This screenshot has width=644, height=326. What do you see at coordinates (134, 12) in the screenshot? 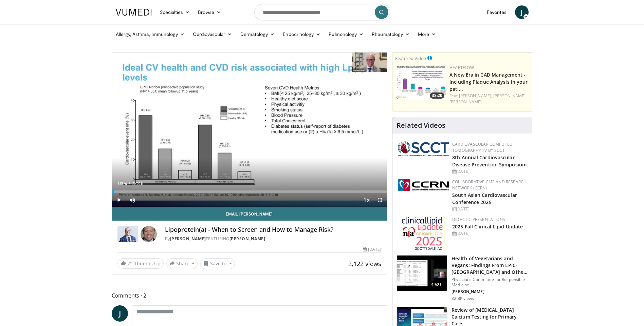
I see `img: VuMedi Logo` at bounding box center [134, 12].